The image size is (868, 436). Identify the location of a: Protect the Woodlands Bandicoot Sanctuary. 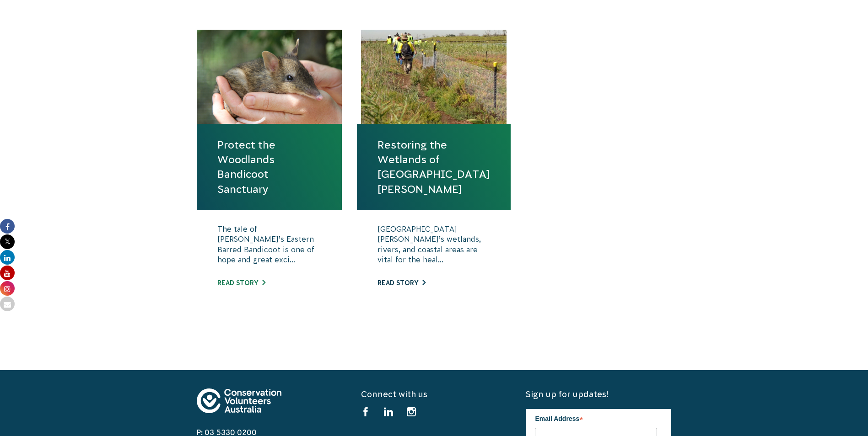
(269, 167).